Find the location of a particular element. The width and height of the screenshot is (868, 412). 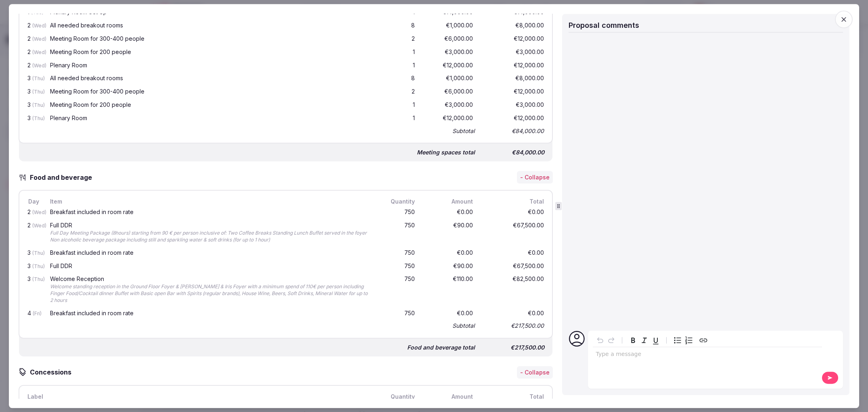

div: €8,000.00 is located at coordinates (513, 26).